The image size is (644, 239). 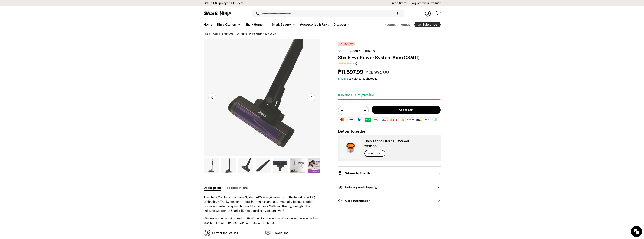 I want to click on img: billease, so click(x=385, y=120).